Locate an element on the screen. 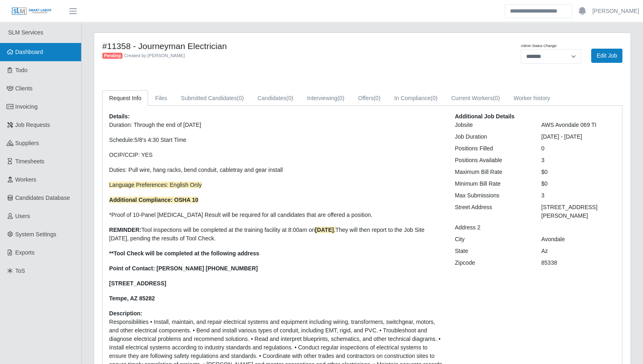  span: ToS is located at coordinates (20, 271).